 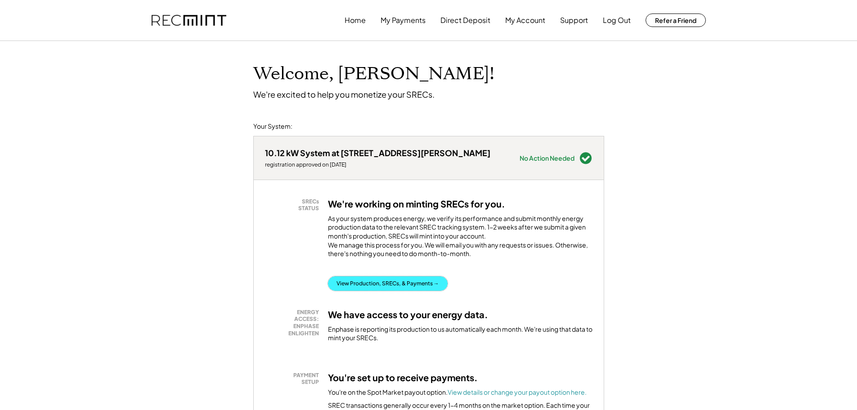 I want to click on button: My Payments, so click(x=403, y=20).